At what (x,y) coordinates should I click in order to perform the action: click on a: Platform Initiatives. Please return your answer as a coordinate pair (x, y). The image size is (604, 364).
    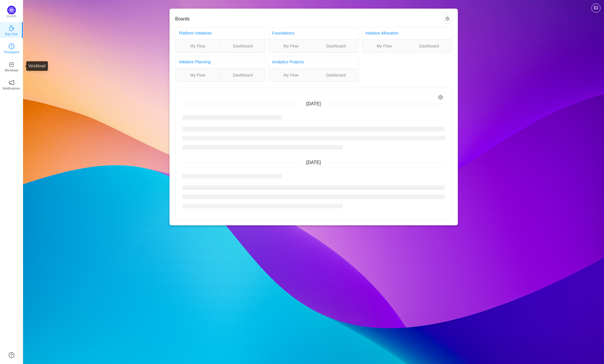
    Looking at the image, I should click on (195, 33).